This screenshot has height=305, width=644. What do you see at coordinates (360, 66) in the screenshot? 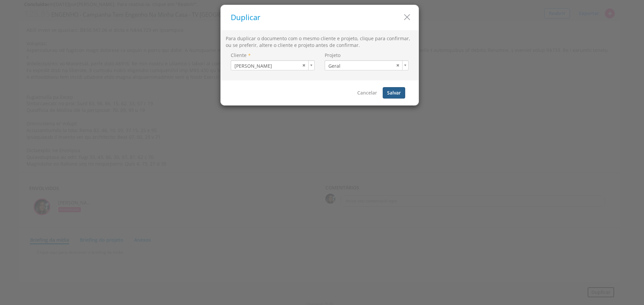
I see `span: Geral` at bounding box center [360, 66].